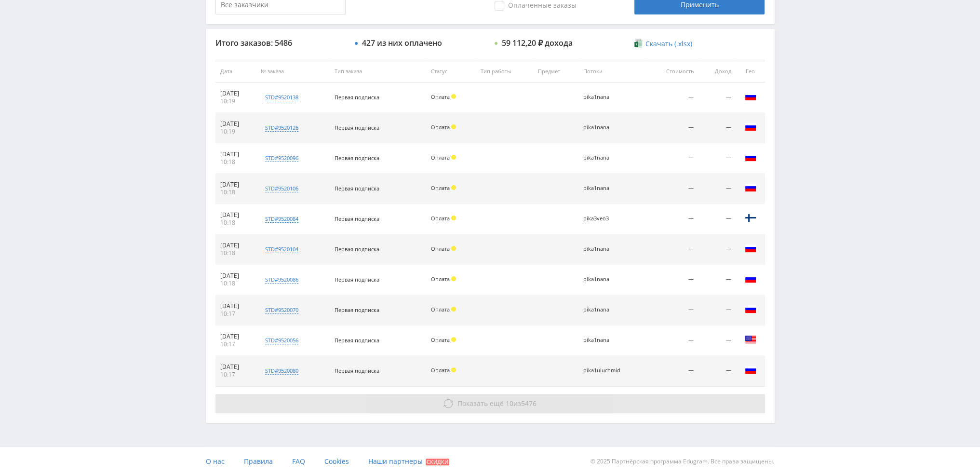 The width and height of the screenshot is (980, 474). Describe the element at coordinates (638, 43) in the screenshot. I see `img: xlsx` at that location.